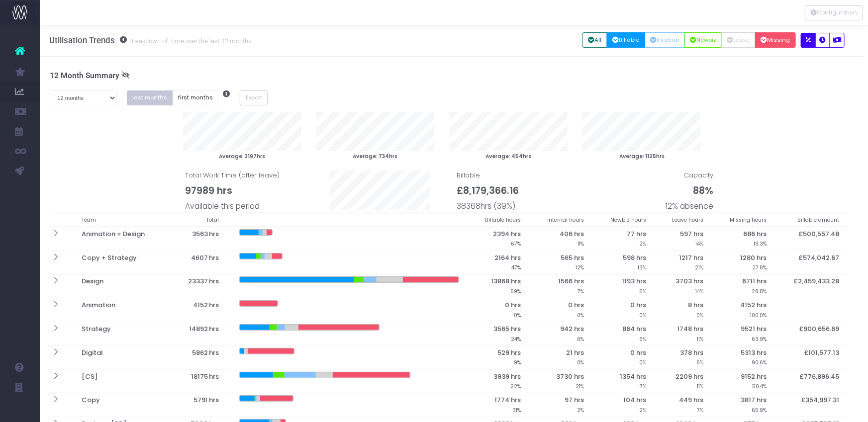 The width and height of the screenshot is (868, 422). I want to click on th: 4152 hrs, so click(200, 310).